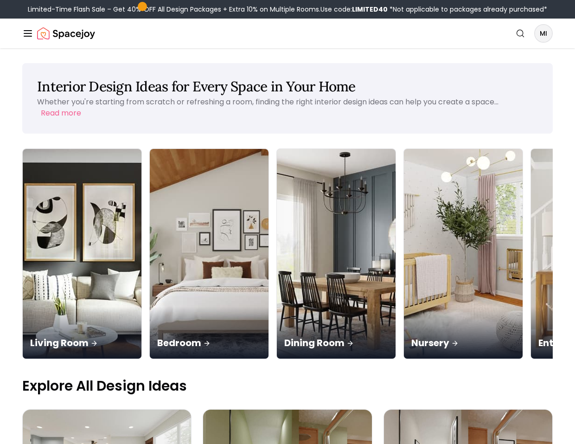 Image resolution: width=575 pixels, height=444 pixels. Describe the element at coordinates (544, 33) in the screenshot. I see `span: MI` at that location.